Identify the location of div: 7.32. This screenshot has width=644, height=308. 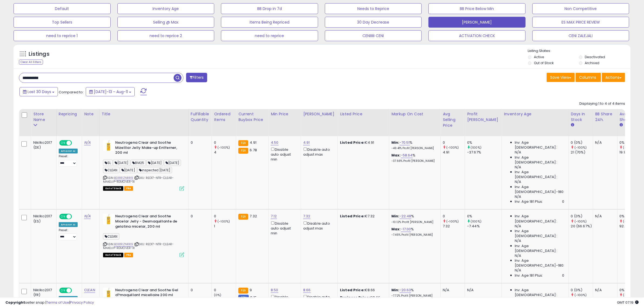
(454, 227).